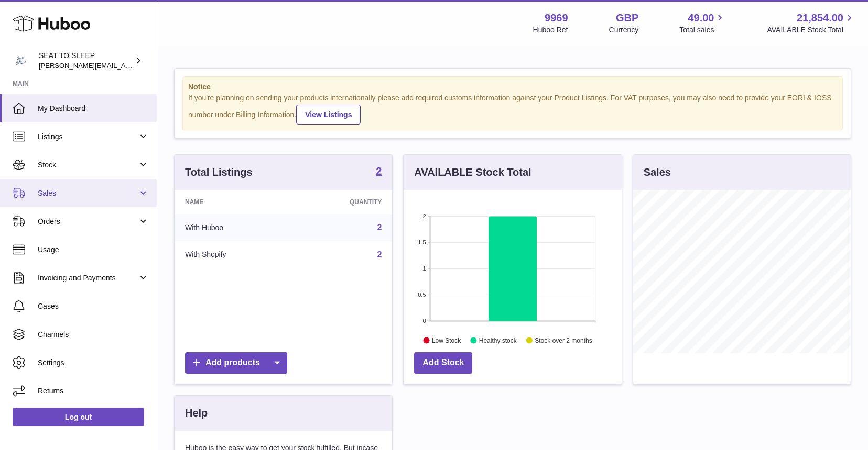 This screenshot has height=450, width=868. What do you see at coordinates (422, 242) in the screenshot?
I see `text: 1.5` at bounding box center [422, 242].